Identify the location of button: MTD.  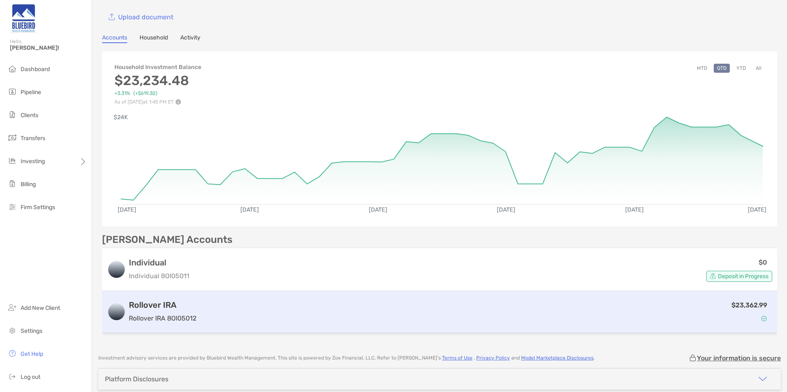
(701, 68).